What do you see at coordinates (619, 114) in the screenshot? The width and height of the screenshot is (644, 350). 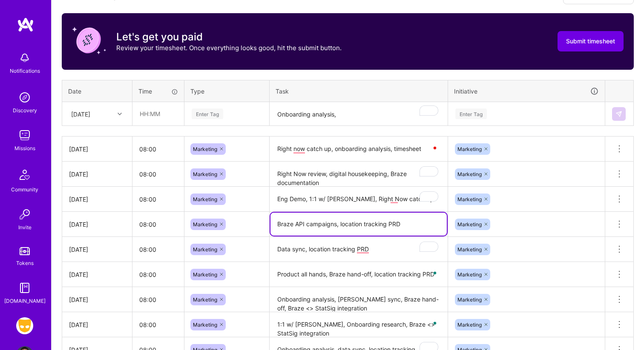 I see `img: Submit` at bounding box center [619, 114].